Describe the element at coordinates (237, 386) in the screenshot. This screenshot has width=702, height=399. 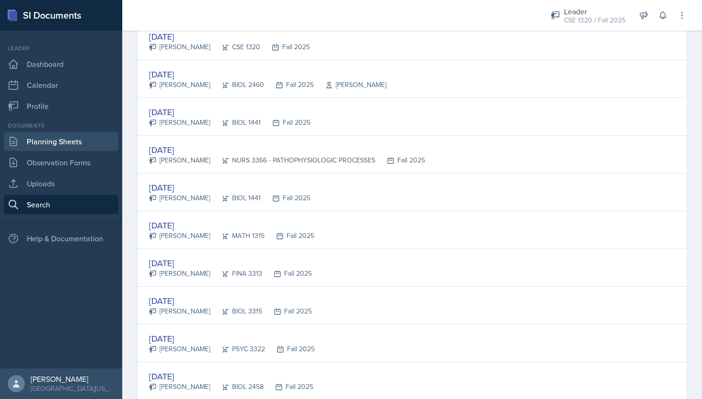
I see `div: BIOL 2458` at that location.